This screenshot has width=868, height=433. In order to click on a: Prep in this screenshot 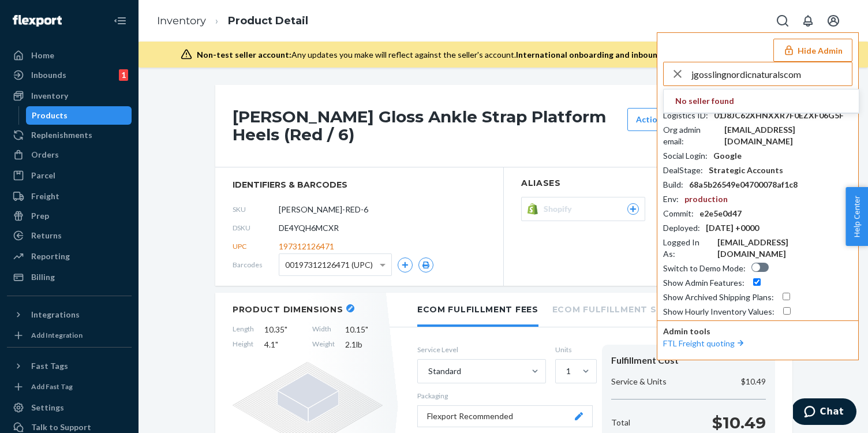, I will do `click(69, 216)`.